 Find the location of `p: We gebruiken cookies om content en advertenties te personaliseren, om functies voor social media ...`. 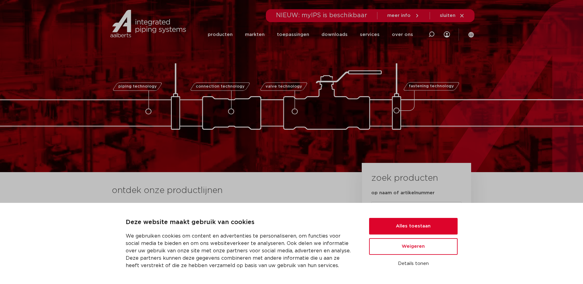

p: We gebruiken cookies om content en advertenties te personaliseren, om functies voor social media ... is located at coordinates (240, 251).